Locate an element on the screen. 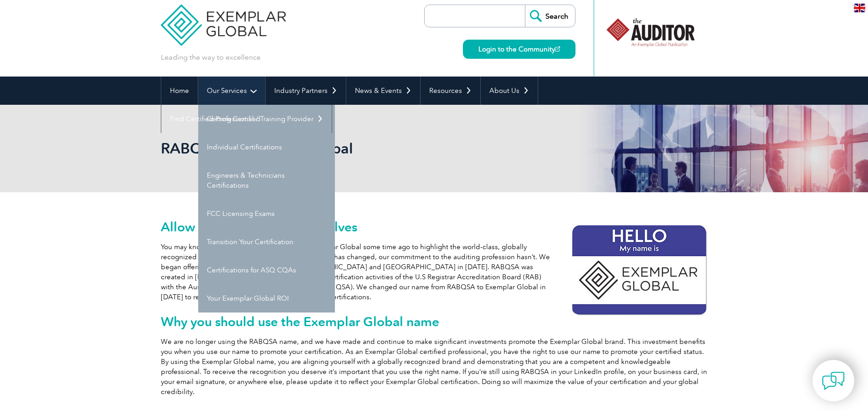  a: Home is located at coordinates (180, 91).